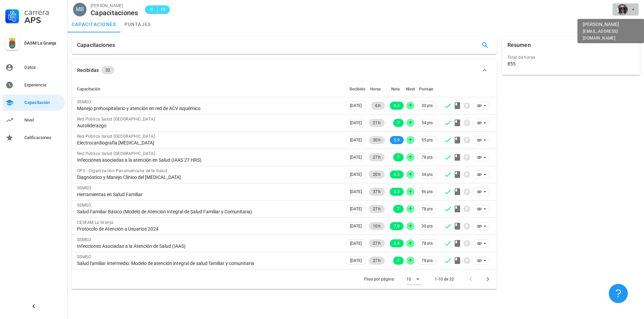 This screenshot has width=644, height=319. Describe the element at coordinates (284, 70) in the screenshot. I see `button: Recibidas 32` at that location.